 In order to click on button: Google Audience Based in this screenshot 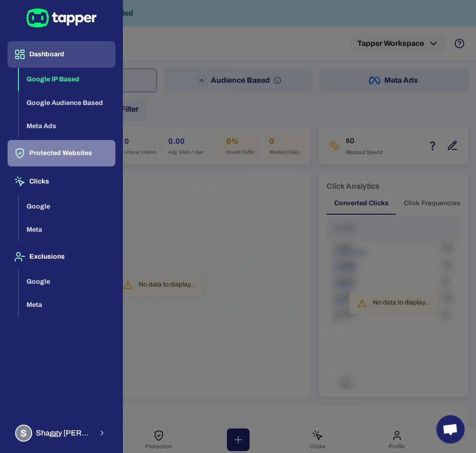, I will do `click(67, 103)`.